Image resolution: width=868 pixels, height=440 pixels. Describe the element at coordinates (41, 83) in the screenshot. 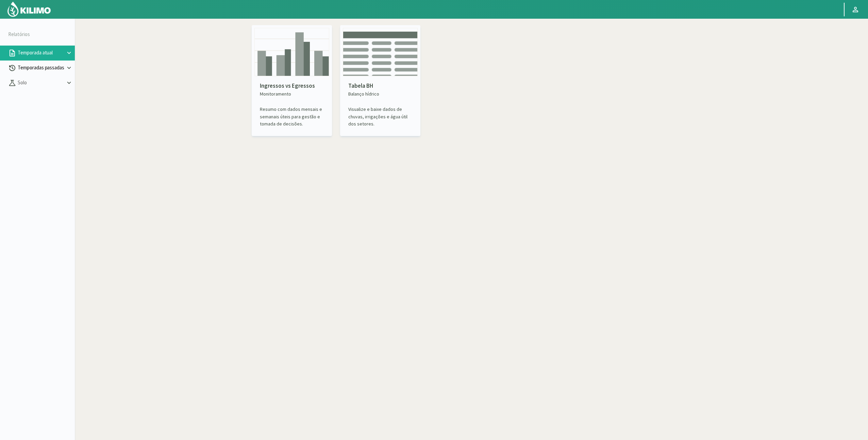

I see `p: Solo` at that location.